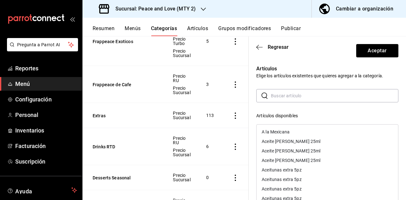 The image size is (406, 200). Describe the element at coordinates (327, 116) in the screenshot. I see `div: Artículos disponibles` at that location.